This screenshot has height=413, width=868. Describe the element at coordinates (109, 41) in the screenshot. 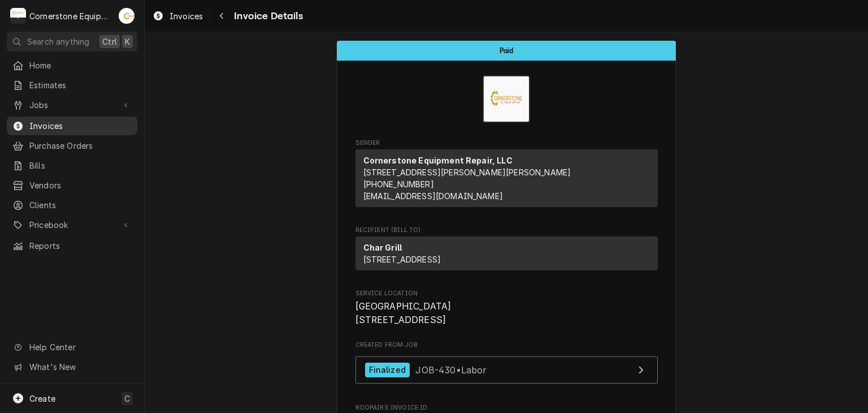

I see `span: Ctrl` at that location.